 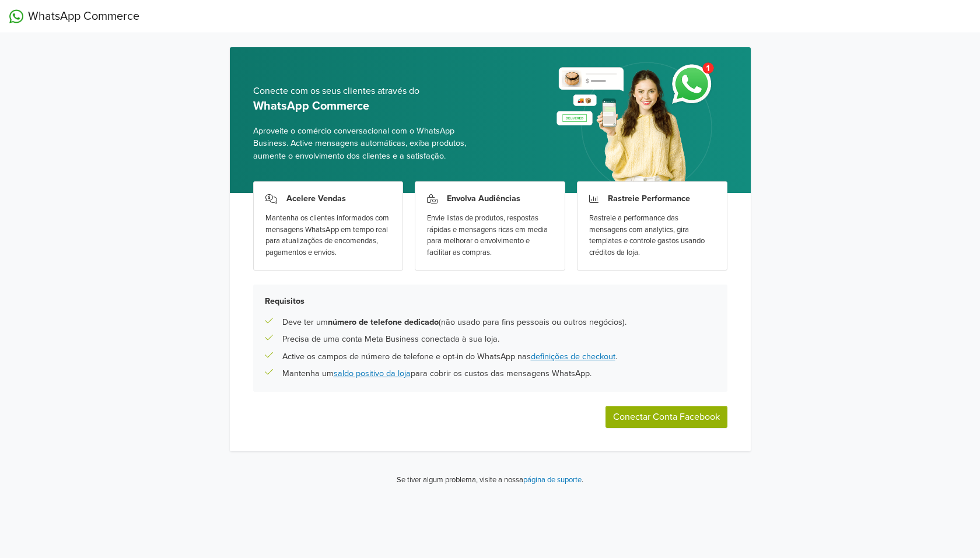 I want to click on p: Precisa de uma conta Meta Business conectada à sua loja., so click(x=391, y=339).